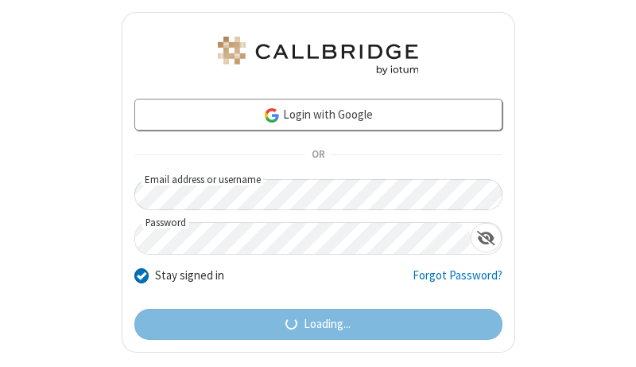  Describe the element at coordinates (327, 324) in the screenshot. I see `span: Loading...` at that location.